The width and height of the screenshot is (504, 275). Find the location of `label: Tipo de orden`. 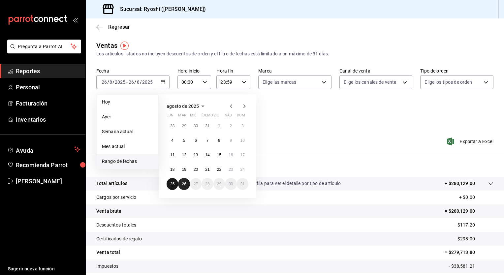

label: Tipo de orden is located at coordinates (457, 71).